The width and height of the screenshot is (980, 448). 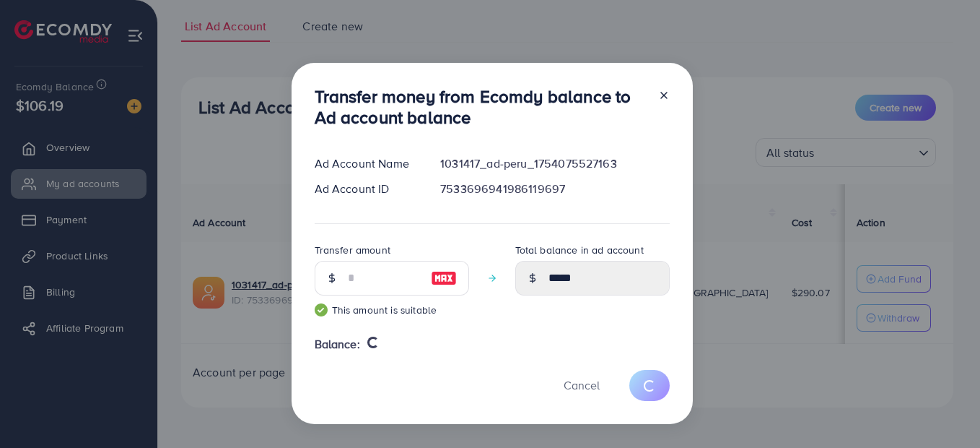 What do you see at coordinates (337, 344) in the screenshot?
I see `span: Balance:` at bounding box center [337, 344].